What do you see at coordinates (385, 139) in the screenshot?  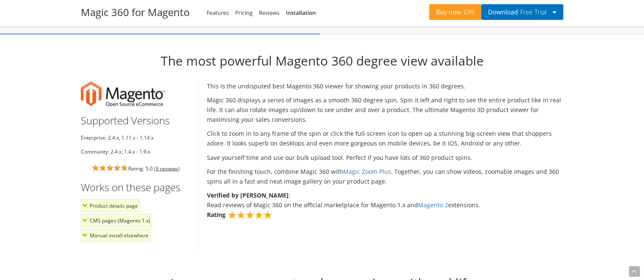 I see `p: Click to zoom in to any frame of the spin or click the full-screen icon to open up a stunning big...` at bounding box center [385, 139].